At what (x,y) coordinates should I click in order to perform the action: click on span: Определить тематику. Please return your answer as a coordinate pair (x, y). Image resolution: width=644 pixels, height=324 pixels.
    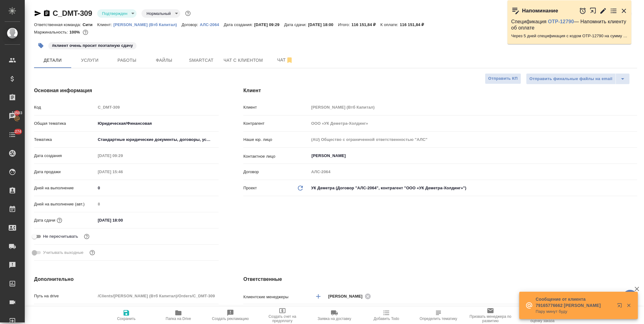
    Looking at the image, I should click on (438, 319).